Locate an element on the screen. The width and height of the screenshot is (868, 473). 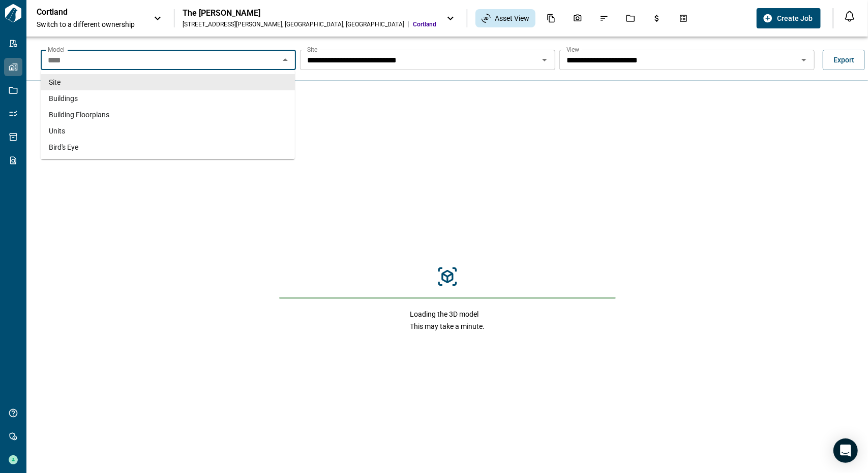
label: View is located at coordinates (573, 49).